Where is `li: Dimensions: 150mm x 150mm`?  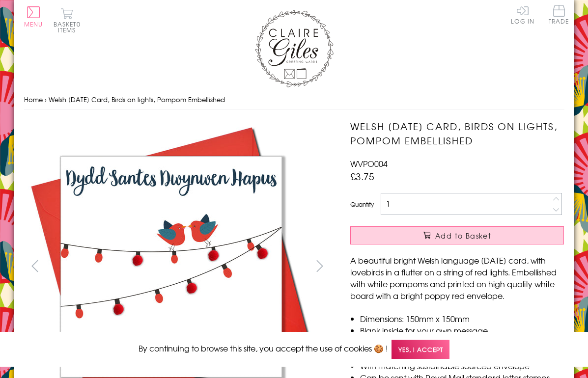 li: Dimensions: 150mm x 150mm is located at coordinates (461, 319).